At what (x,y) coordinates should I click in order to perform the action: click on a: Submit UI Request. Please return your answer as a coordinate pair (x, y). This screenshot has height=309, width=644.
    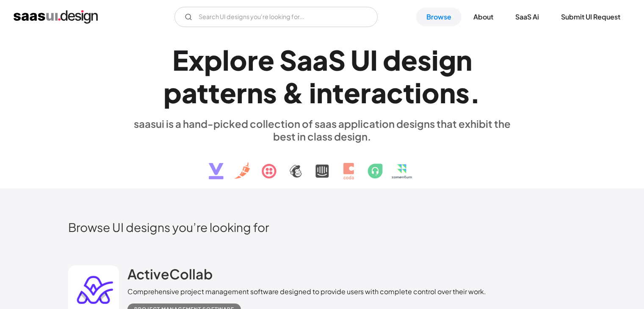
    Looking at the image, I should click on (591, 17).